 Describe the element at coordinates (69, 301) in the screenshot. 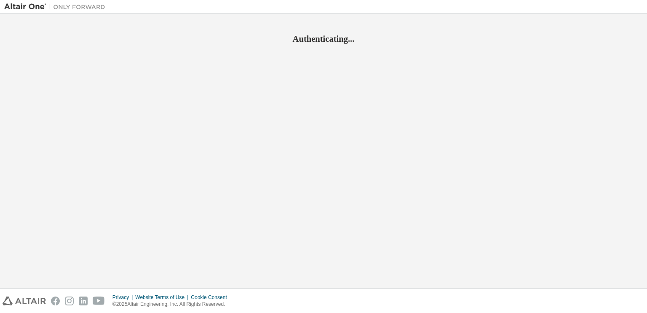

I see `img: instagram.svg` at that location.